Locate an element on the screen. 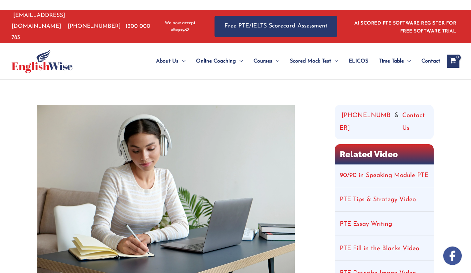 This screenshot has height=273, width=471. a: Online CoachingMenu Toggle is located at coordinates (220, 61).